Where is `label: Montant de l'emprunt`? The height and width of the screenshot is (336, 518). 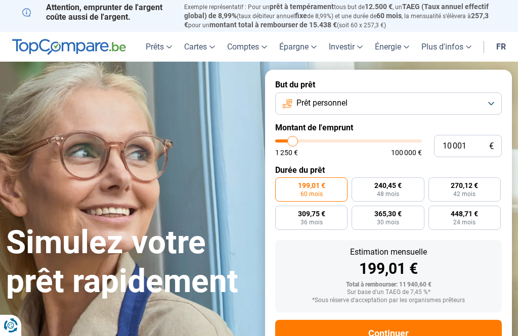
label: Montant de l'emprunt is located at coordinates (388, 127).